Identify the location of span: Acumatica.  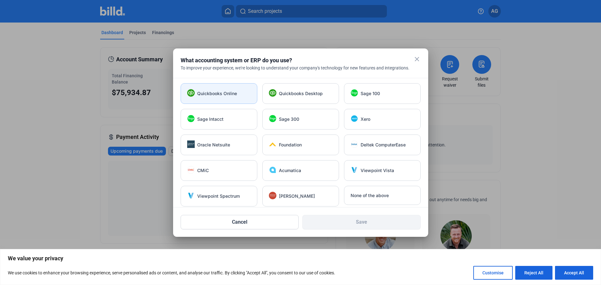
(290, 171).